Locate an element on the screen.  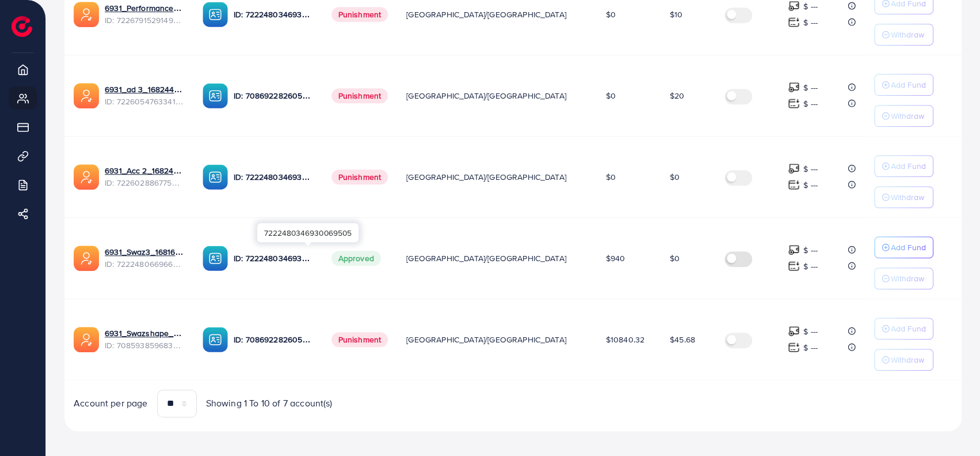
span: Approved is located at coordinates (356, 258).